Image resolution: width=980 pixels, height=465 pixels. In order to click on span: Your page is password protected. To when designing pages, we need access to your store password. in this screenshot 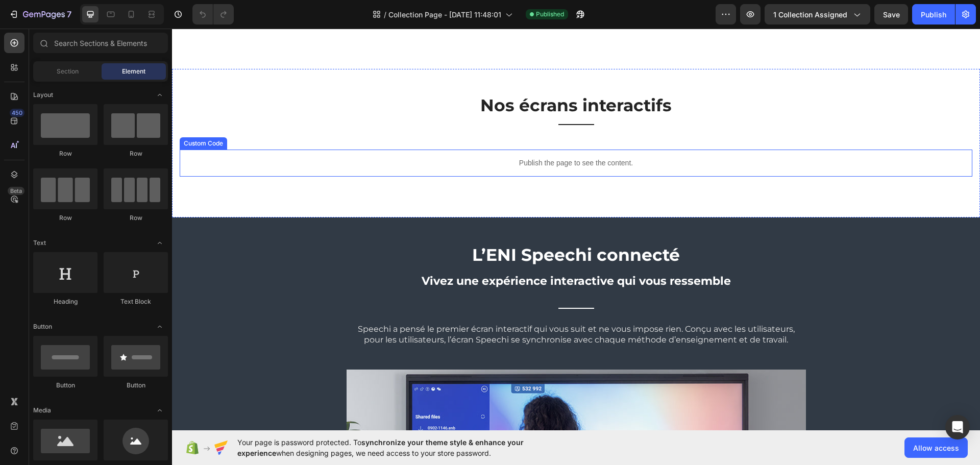, I will do `click(400, 448)`.